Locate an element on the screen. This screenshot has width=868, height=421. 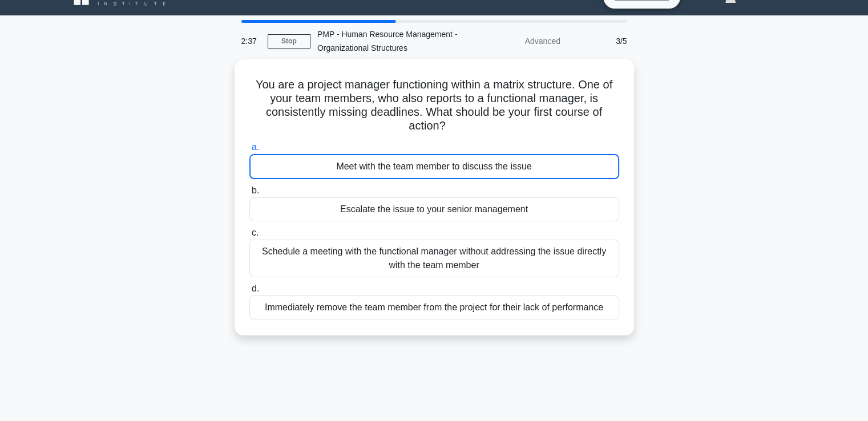
span: b. is located at coordinates (255, 190).